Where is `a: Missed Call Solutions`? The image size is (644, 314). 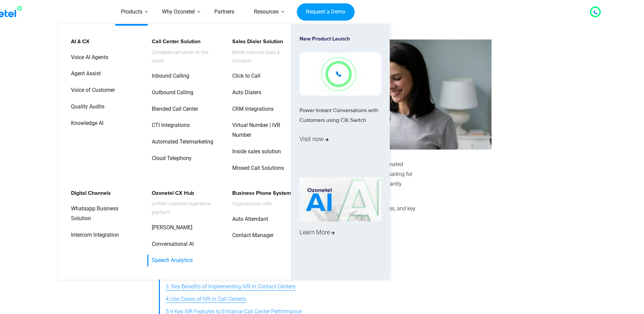
a: Missed Call Solutions is located at coordinates (256, 168).